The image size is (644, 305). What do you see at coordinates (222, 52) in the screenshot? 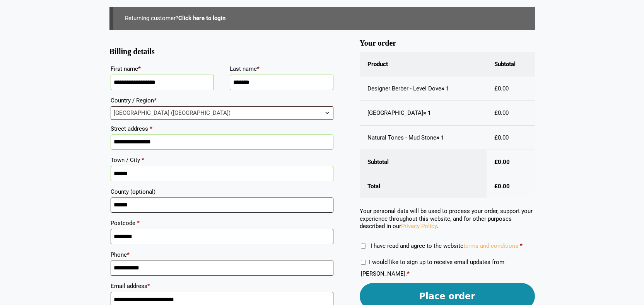
I see `h3: Billing details` at bounding box center [222, 52].